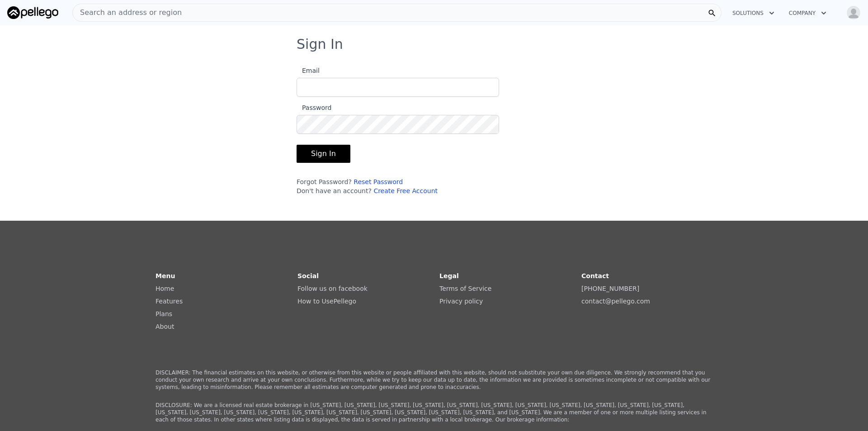 Image resolution: width=868 pixels, height=431 pixels. I want to click on span: Password, so click(314, 108).